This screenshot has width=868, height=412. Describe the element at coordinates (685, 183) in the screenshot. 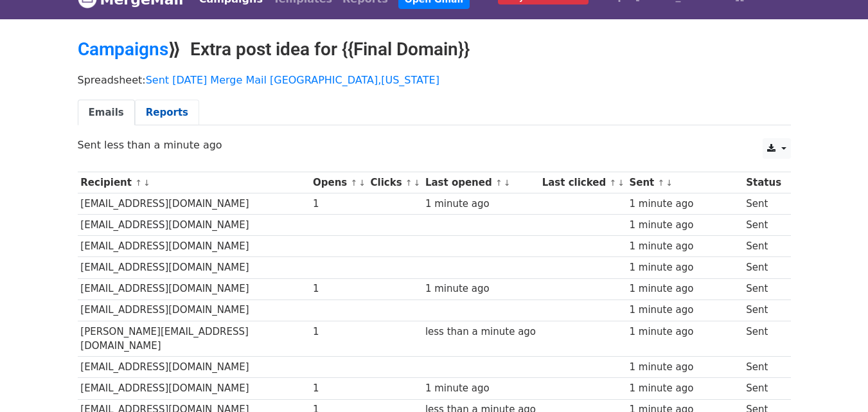

I see `th: Sent` at that location.